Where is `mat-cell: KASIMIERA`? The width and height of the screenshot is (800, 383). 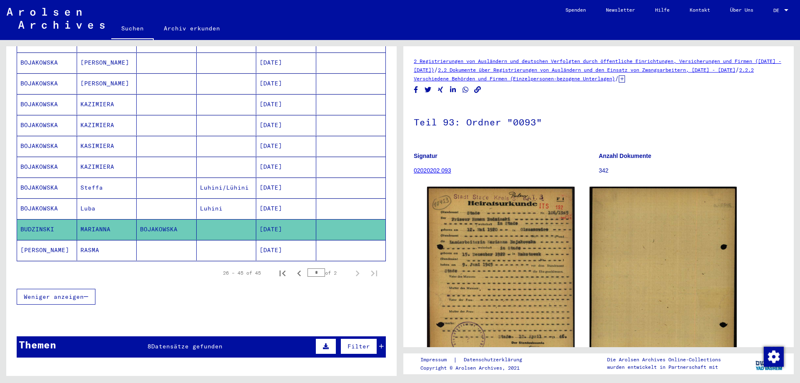
mat-cell: KASIMIERA is located at coordinates (107, 146).